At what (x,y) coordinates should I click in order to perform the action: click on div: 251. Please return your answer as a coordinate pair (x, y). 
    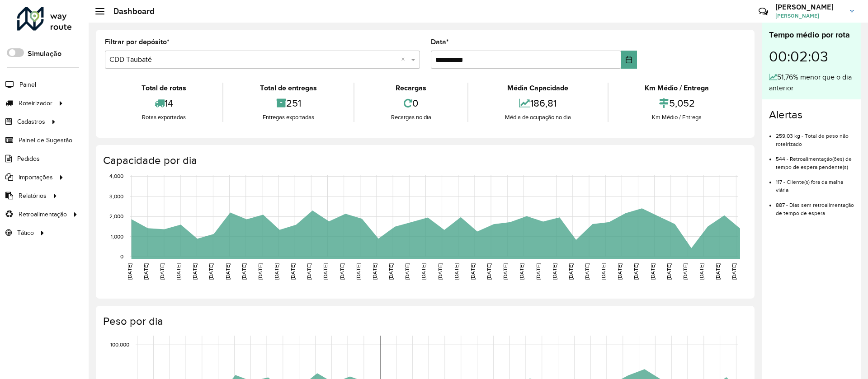
    Looking at the image, I should click on (288, 103).